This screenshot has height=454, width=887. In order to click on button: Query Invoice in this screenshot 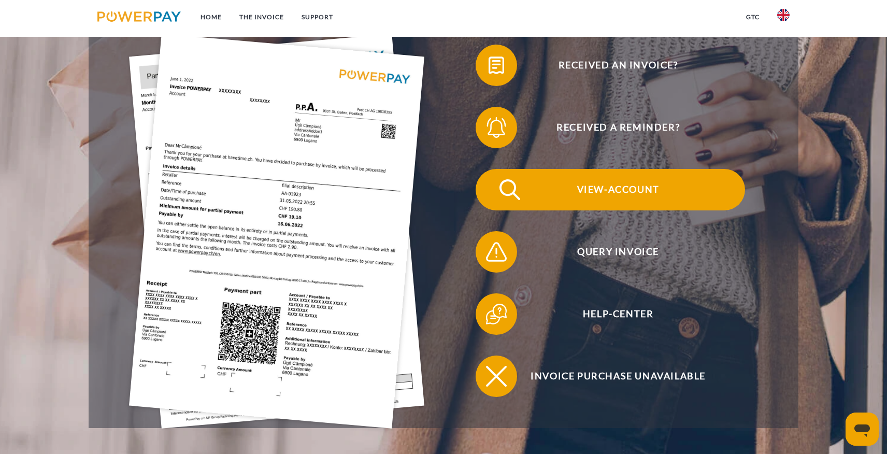, I will do `click(610, 252)`.